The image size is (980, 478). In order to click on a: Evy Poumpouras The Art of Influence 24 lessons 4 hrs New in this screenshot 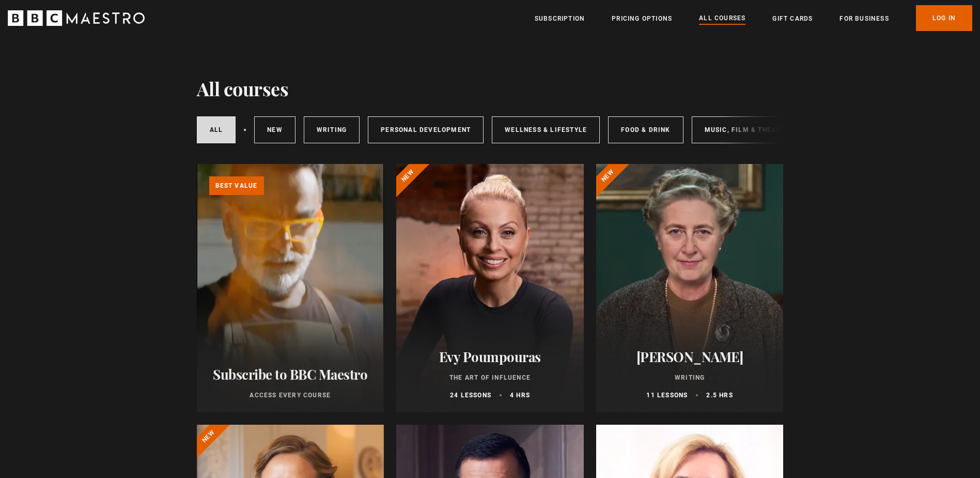, I will do `click(490, 288)`.